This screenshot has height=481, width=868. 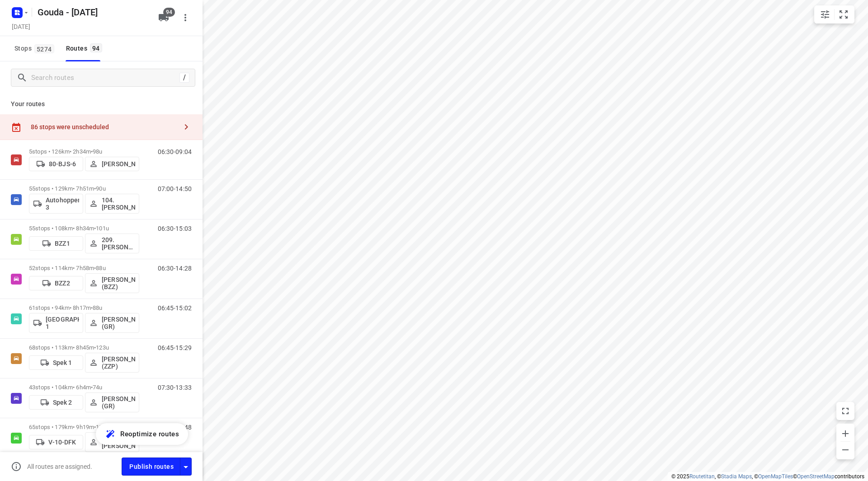 I want to click on li: © 2025 , © , © © contributors, so click(x=767, y=476).